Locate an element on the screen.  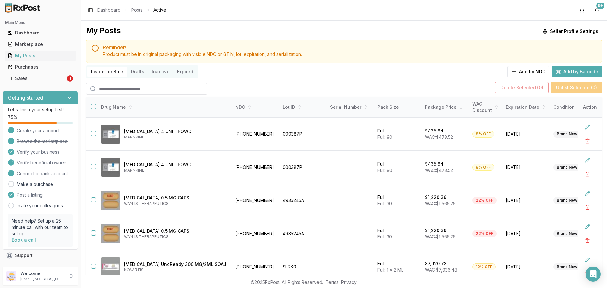
div: Purchases is located at coordinates (40, 67).